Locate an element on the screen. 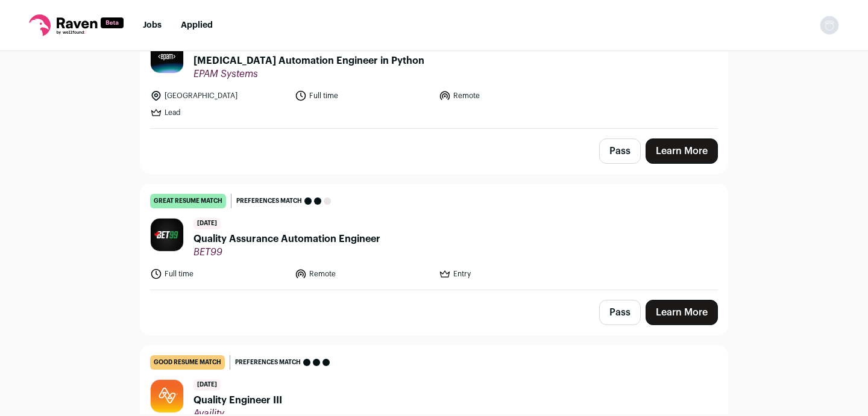  li: Entry is located at coordinates (507, 274).